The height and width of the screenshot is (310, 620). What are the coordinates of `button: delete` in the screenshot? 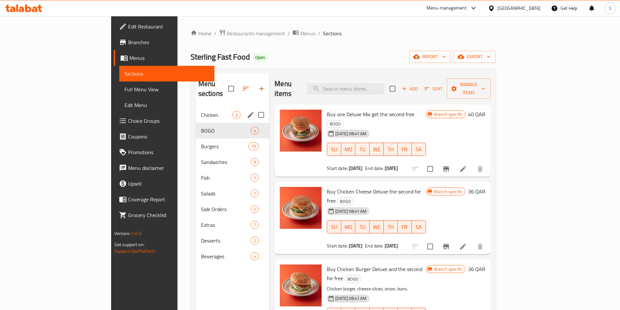 It's located at (480, 169).